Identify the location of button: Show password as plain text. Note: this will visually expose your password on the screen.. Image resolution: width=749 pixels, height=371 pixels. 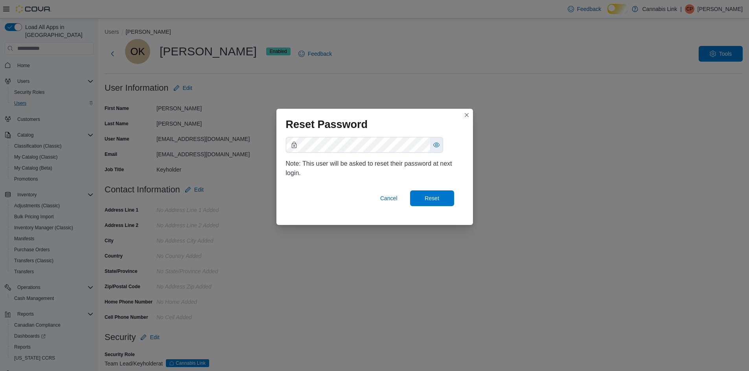
(436, 145).